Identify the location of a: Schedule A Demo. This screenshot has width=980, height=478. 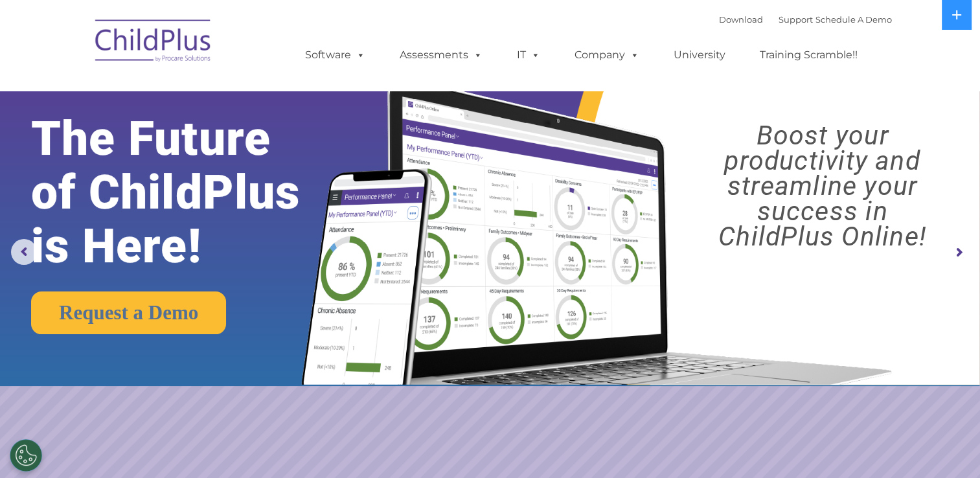
(854, 19).